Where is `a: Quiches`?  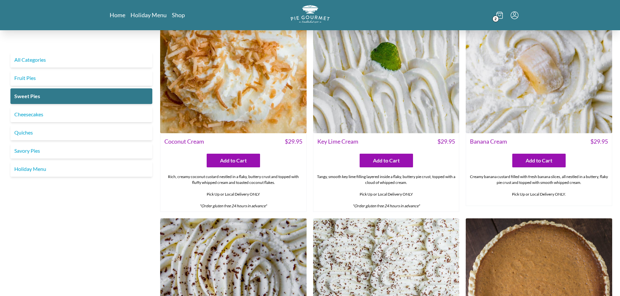 a: Quiches is located at coordinates (81, 133).